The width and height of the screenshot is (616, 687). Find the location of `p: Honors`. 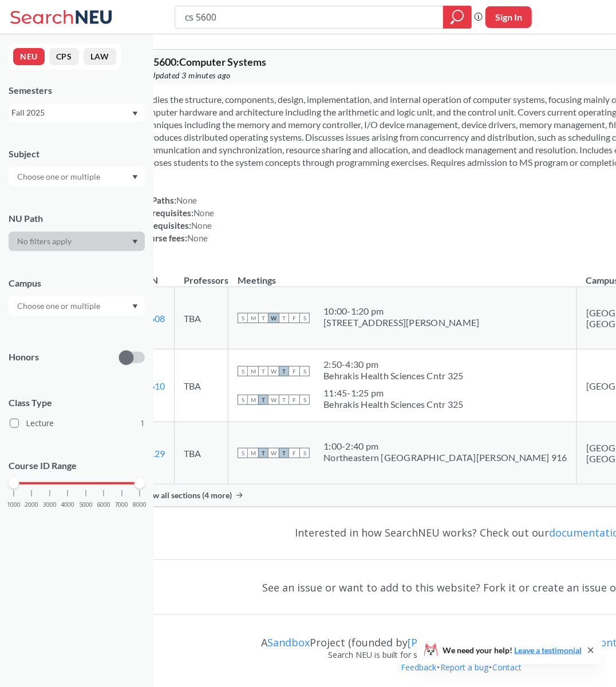

p: Honors is located at coordinates (24, 357).